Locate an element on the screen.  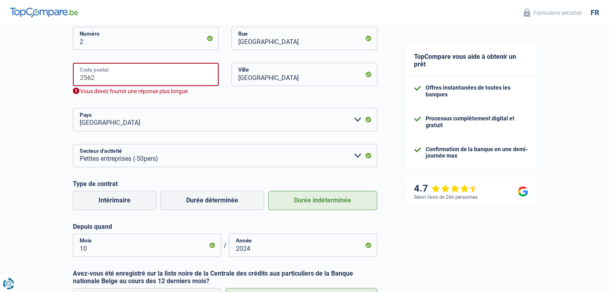
div: Vous devez fournir une réponse plus longue is located at coordinates (146, 91).